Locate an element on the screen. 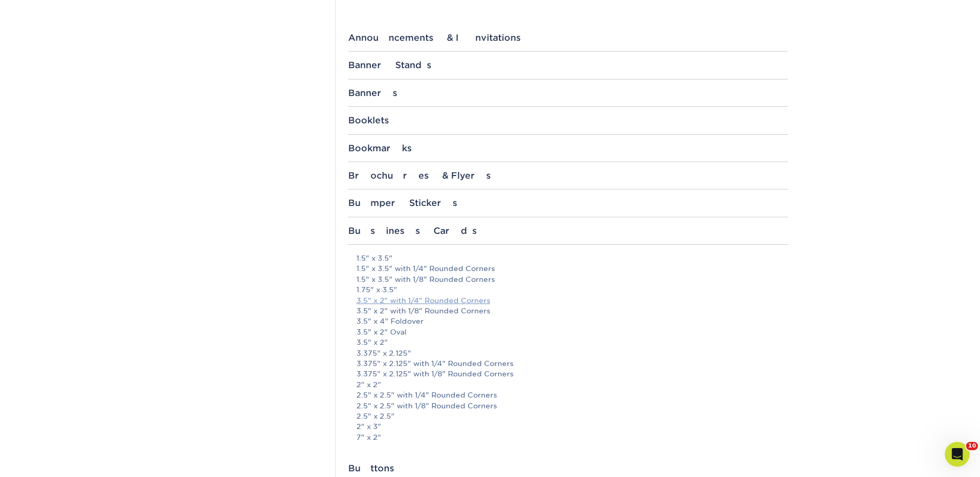  div: Bookmarks is located at coordinates (568, 148).